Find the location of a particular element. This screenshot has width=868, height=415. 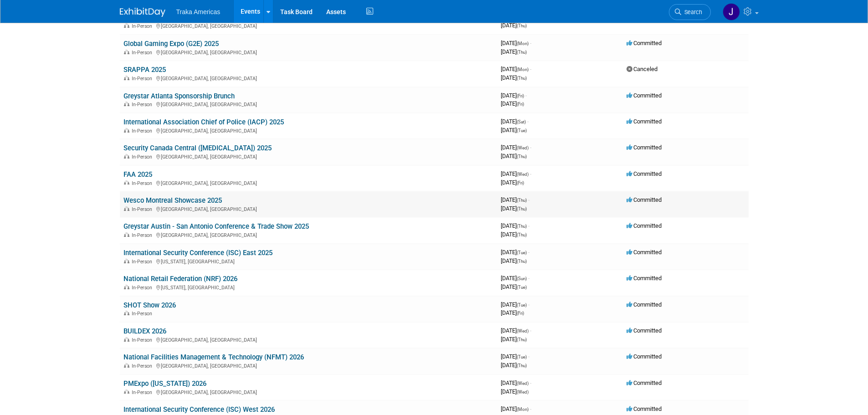

a: Greystar Austin - San Antonio Conference & Trade Show 2025 is located at coordinates (216, 226).